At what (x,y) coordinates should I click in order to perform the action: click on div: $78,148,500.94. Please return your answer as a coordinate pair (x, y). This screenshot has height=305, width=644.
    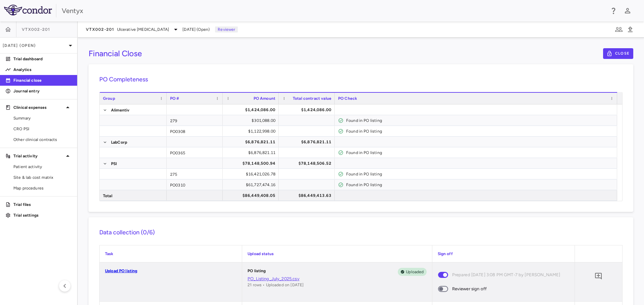
    Looking at the image, I should click on (252, 163).